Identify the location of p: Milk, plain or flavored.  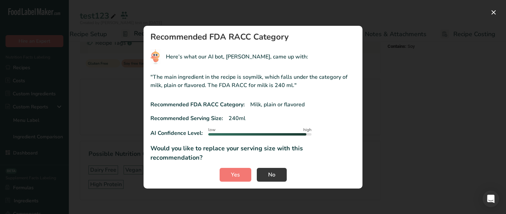
(277, 105).